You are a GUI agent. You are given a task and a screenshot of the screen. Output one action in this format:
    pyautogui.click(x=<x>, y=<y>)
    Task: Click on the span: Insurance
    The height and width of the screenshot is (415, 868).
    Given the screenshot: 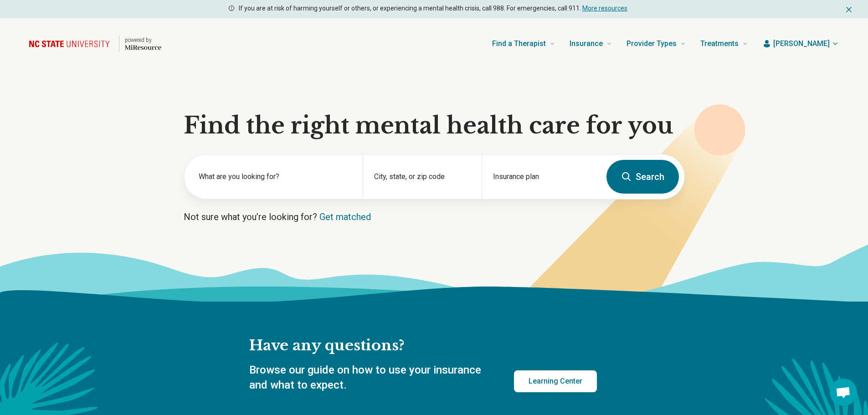 What is the action you would take?
    pyautogui.click(x=586, y=44)
    